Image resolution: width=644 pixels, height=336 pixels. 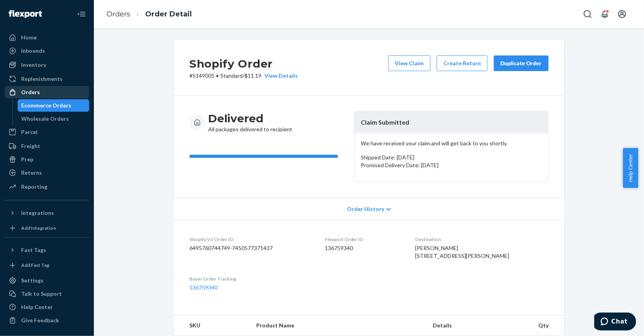 What do you see at coordinates (47, 132) in the screenshot?
I see `a: Parcel` at bounding box center [47, 132].